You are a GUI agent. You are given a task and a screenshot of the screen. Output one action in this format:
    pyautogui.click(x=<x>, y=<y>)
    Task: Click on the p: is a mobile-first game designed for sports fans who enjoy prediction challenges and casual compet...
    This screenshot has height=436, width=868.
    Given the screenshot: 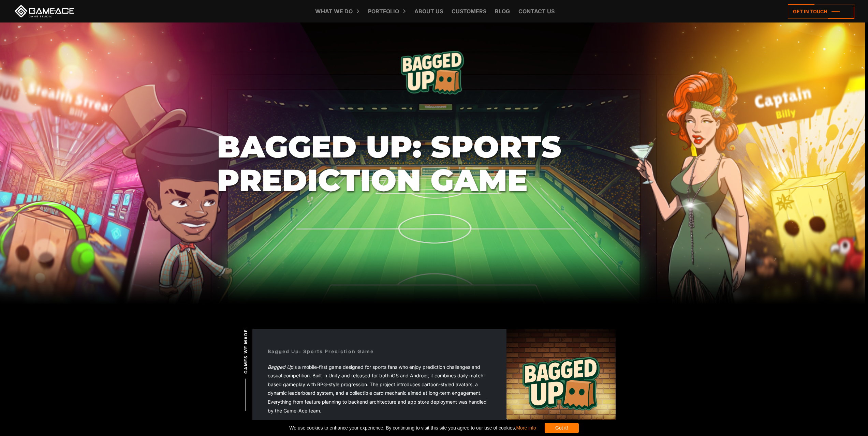 What is the action you would take?
    pyautogui.click(x=379, y=389)
    